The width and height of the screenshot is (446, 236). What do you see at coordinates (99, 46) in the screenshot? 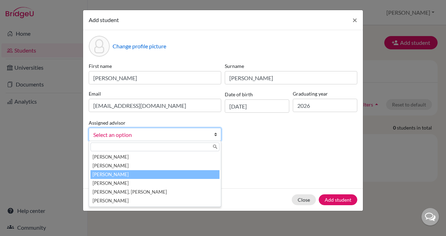
I see `div: Profile picture` at bounding box center [99, 46].